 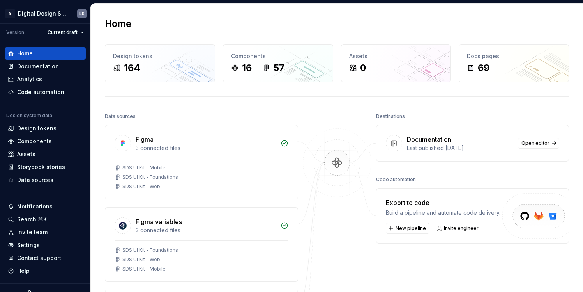 What do you see at coordinates (45, 13) in the screenshot?
I see `button: SDigital Design SystemLS` at bounding box center [45, 13].